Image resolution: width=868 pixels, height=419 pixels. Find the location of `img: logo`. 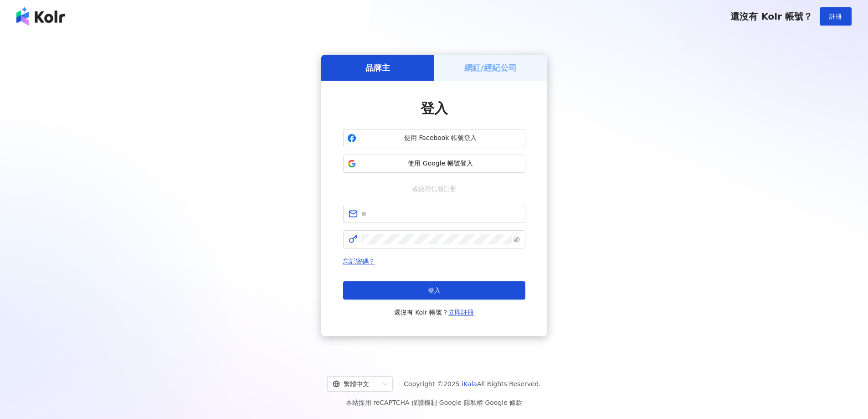

img: logo is located at coordinates (40, 16).